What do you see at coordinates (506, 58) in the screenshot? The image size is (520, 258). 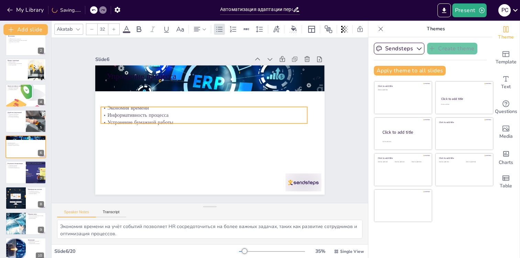 I see `div: Add ready made slides` at bounding box center [506, 58].